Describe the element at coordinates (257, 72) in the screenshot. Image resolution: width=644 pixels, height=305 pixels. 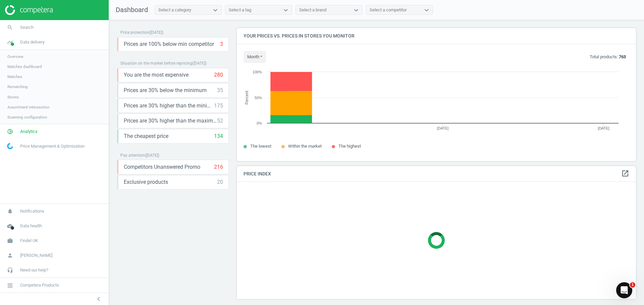
I see `text: 100%` at that location.